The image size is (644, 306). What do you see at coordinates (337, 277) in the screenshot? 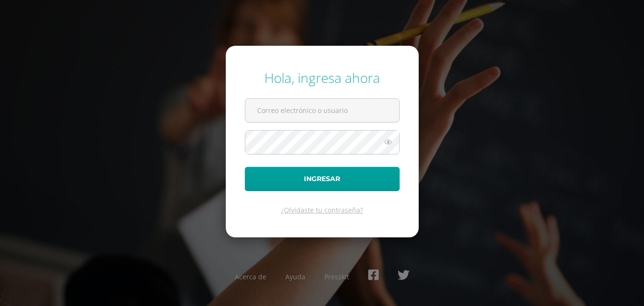
I see `a: Presskit` at bounding box center [337, 277].